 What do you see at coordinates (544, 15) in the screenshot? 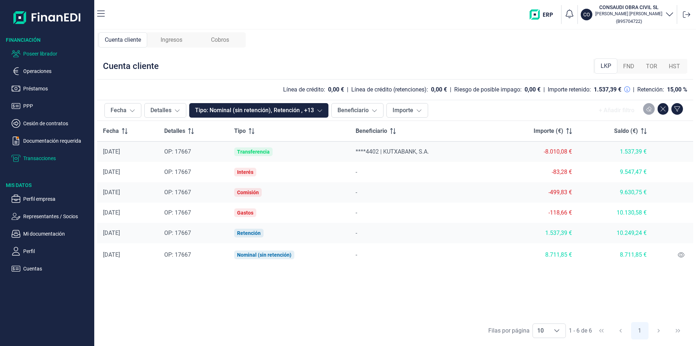
I see `img: erp` at bounding box center [544, 15].